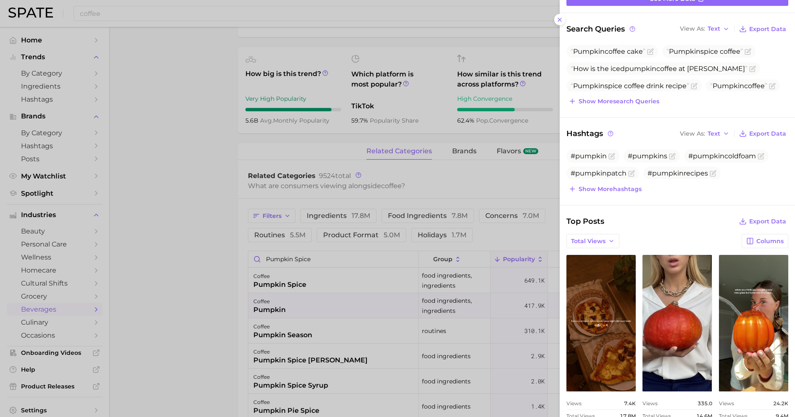 This screenshot has height=417, width=795. What do you see at coordinates (610, 189) in the screenshot?
I see `span: Show more hashtags` at bounding box center [610, 189].